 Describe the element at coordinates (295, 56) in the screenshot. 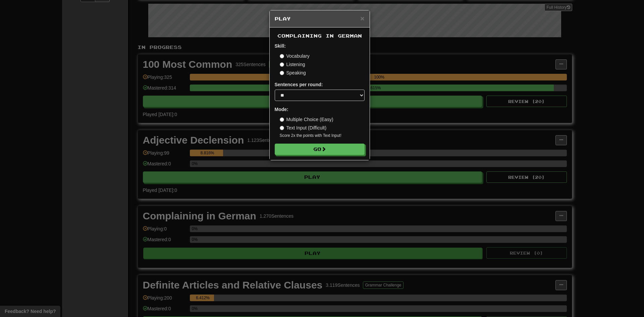

I see `label: Vocabulary` at that location.